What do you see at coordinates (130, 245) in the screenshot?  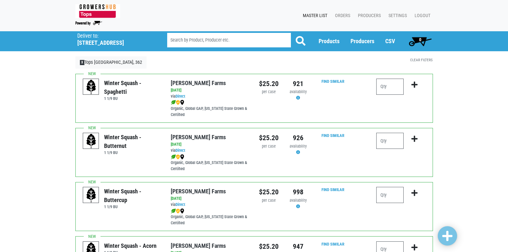 I see `div: Winter Squash - Acorn` at bounding box center [130, 245].